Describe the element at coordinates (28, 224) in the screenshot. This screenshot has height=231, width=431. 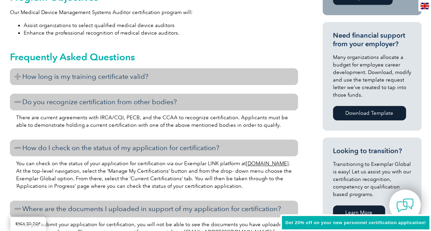
I see `a: BACK TO TOP` at that location.